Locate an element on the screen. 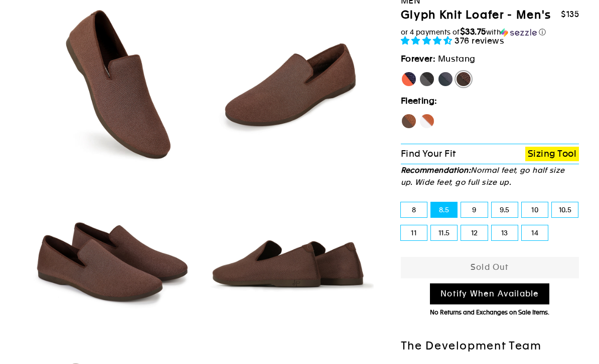 This screenshot has height=364, width=599. span: No Returns and Exchanges on Sale Items. is located at coordinates (489, 313).